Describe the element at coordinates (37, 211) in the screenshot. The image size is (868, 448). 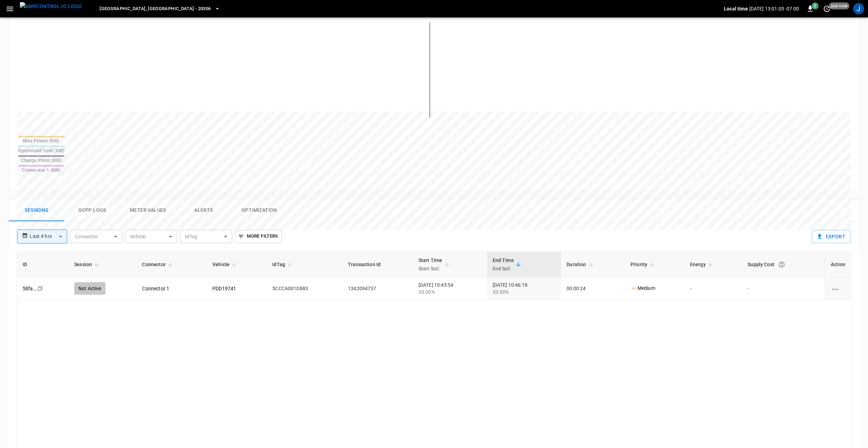
I see `button: Sessions` at that location.